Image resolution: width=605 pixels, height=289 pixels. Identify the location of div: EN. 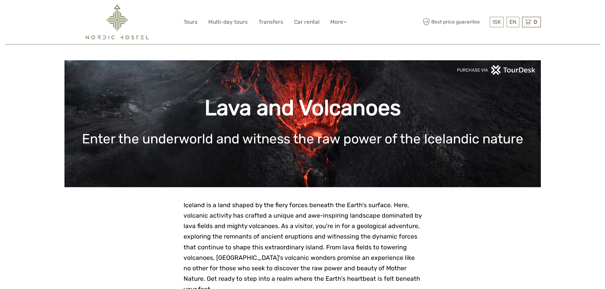
(513, 22).